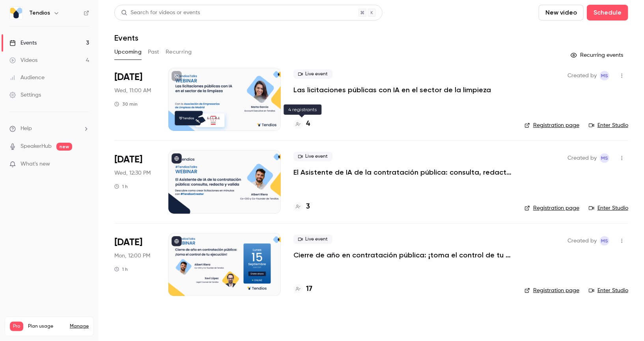  I want to click on h1: Events, so click(126, 38).